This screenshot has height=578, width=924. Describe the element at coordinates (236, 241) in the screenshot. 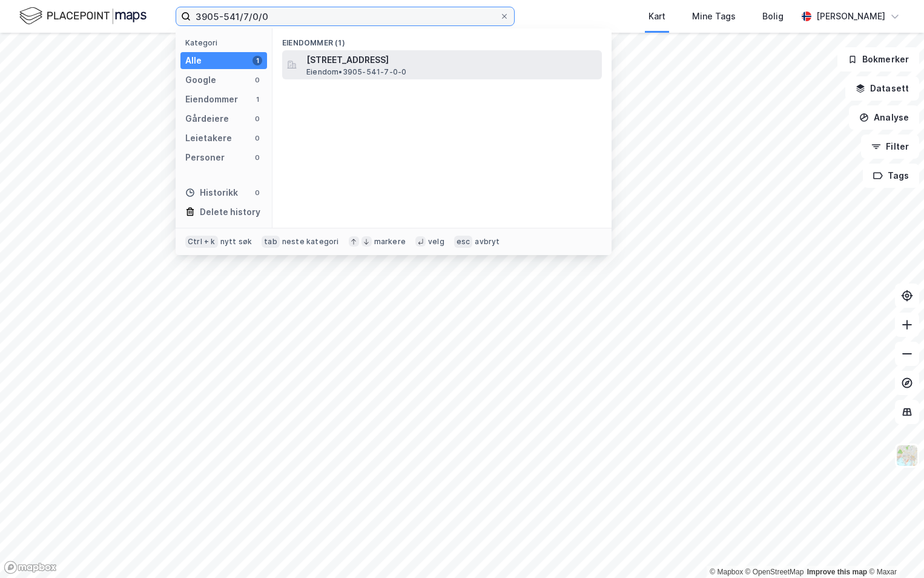

I see `div: nytt søk` at that location.